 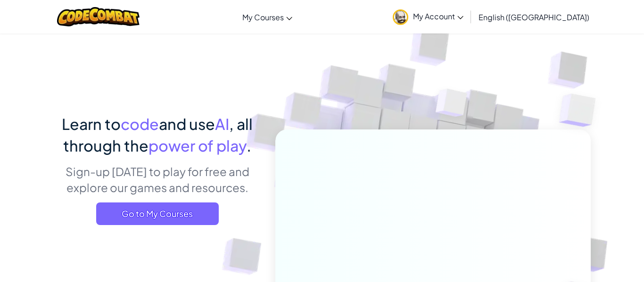 I want to click on span: code, so click(x=140, y=124).